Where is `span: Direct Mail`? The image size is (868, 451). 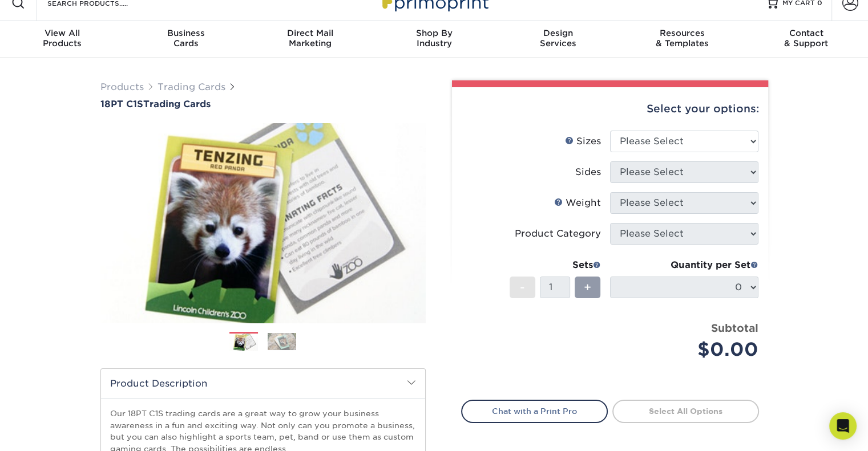 span: Direct Mail is located at coordinates (310, 33).